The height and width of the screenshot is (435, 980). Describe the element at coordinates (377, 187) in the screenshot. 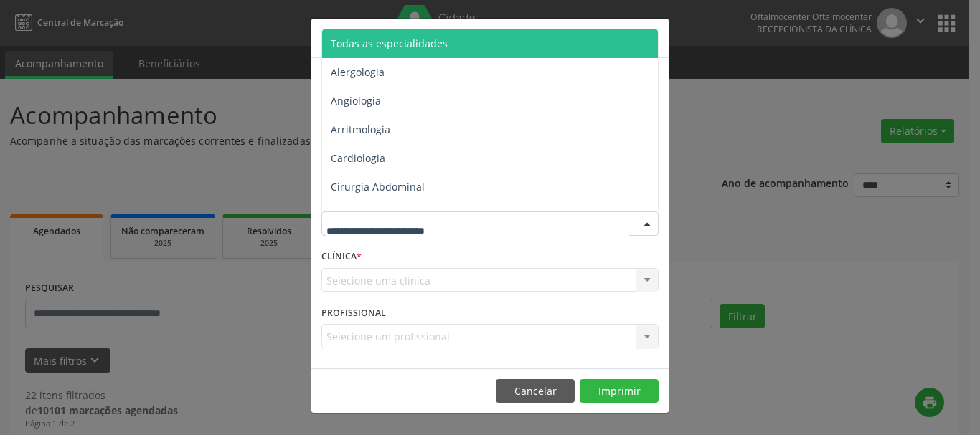

I see `span: Cirurgia Abdominal` at that location.